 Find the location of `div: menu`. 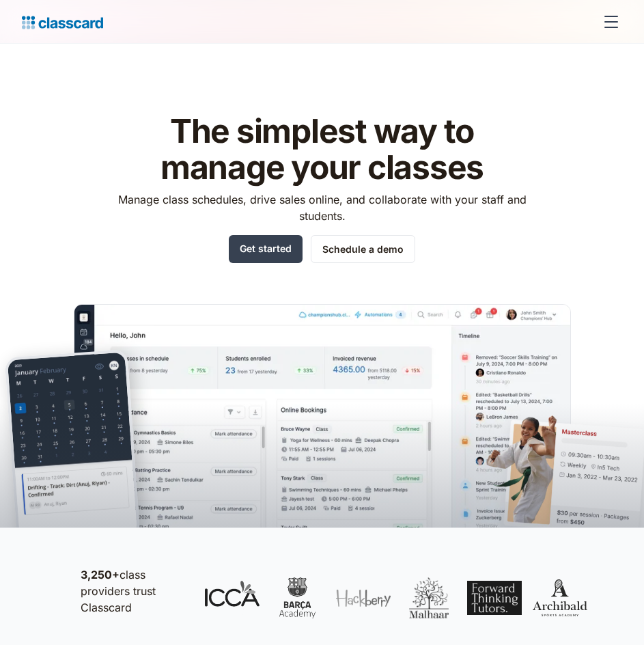

div: menu is located at coordinates (608, 22).